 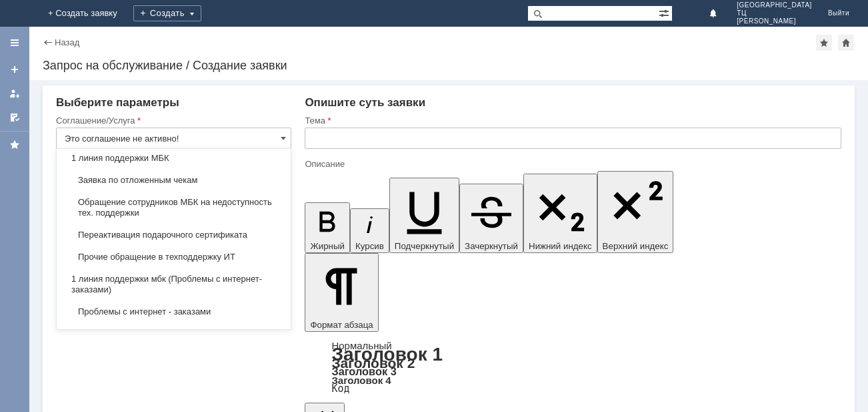 What do you see at coordinates (174, 207) in the screenshot?
I see `span: Обращение сотрудников МБК на недоступность тех. поддержки` at bounding box center [174, 207].